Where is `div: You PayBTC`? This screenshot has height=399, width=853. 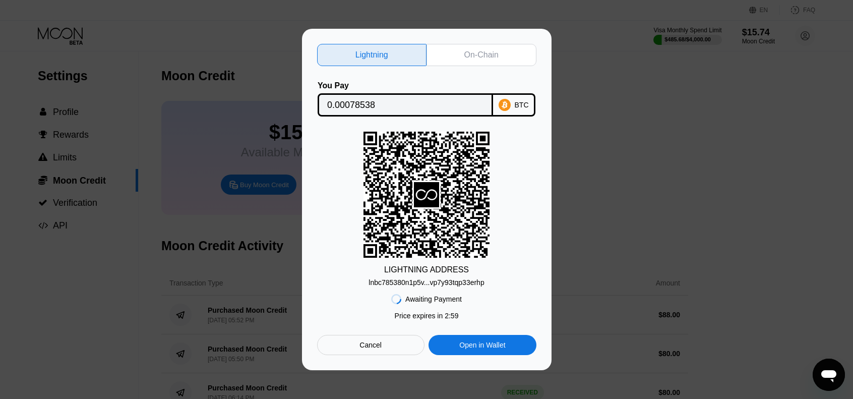 div: You PayBTC is located at coordinates (426, 99).